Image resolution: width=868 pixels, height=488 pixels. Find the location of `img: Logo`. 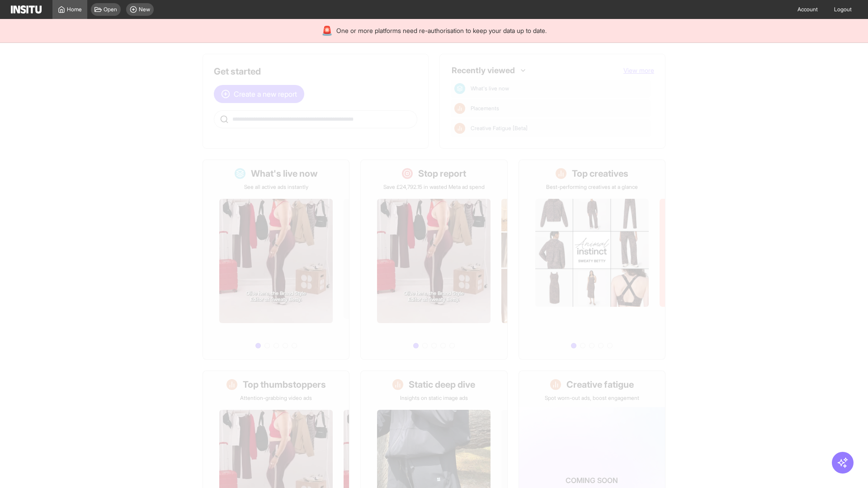

img: Logo is located at coordinates (26, 10).